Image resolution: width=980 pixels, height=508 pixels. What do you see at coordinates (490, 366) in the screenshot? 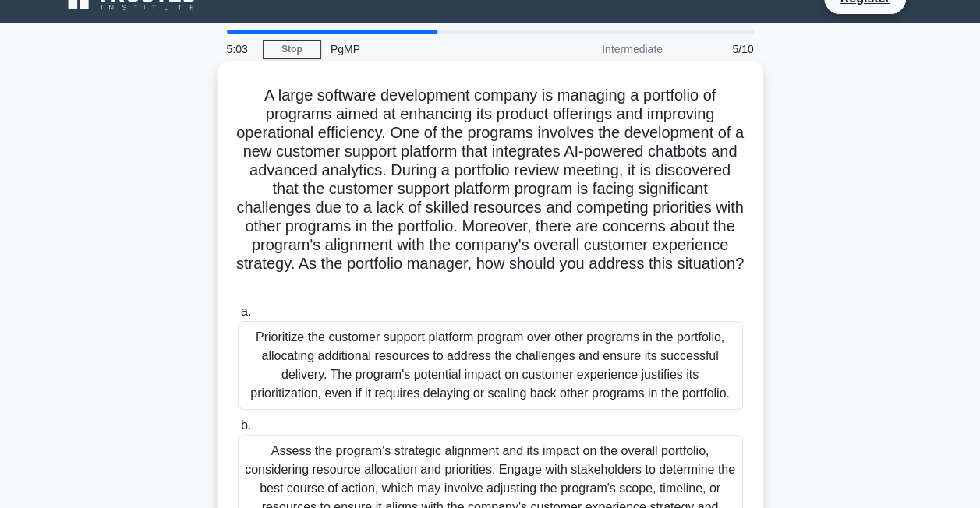
I see `div: Prioritize the customer support platform program over other programs in the portfolio, allocating...` at bounding box center [490, 366].